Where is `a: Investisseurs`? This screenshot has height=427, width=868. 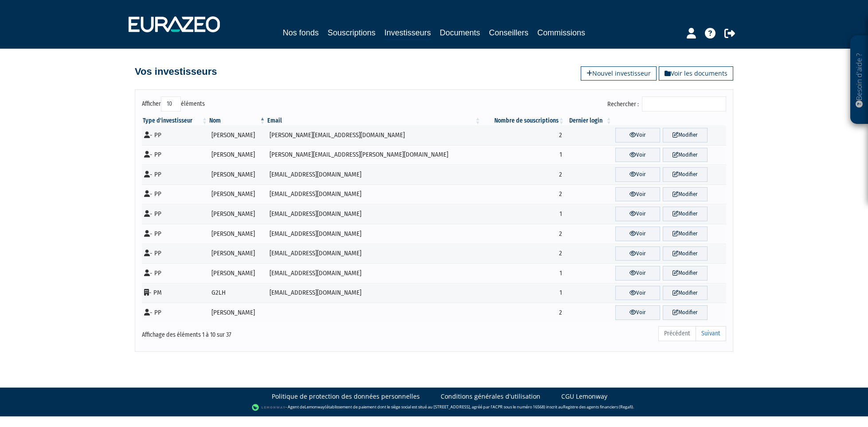
a: Investisseurs is located at coordinates (407, 33).